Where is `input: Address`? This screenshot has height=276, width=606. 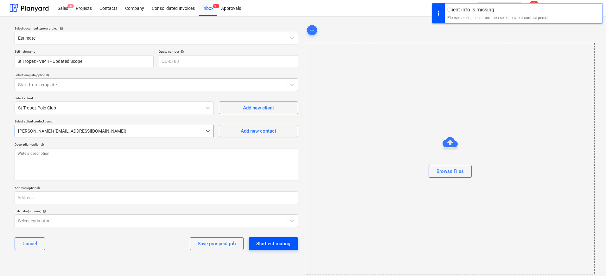
input: Address is located at coordinates (156, 197).